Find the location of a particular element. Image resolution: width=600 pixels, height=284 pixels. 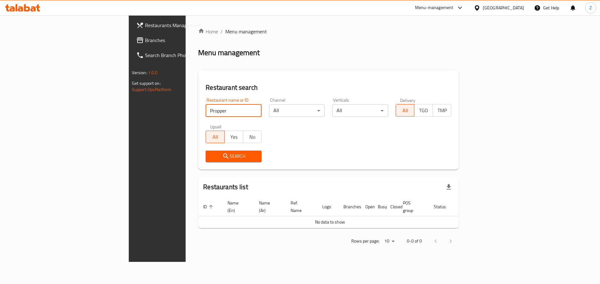

span: Status is located at coordinates (443, 207).